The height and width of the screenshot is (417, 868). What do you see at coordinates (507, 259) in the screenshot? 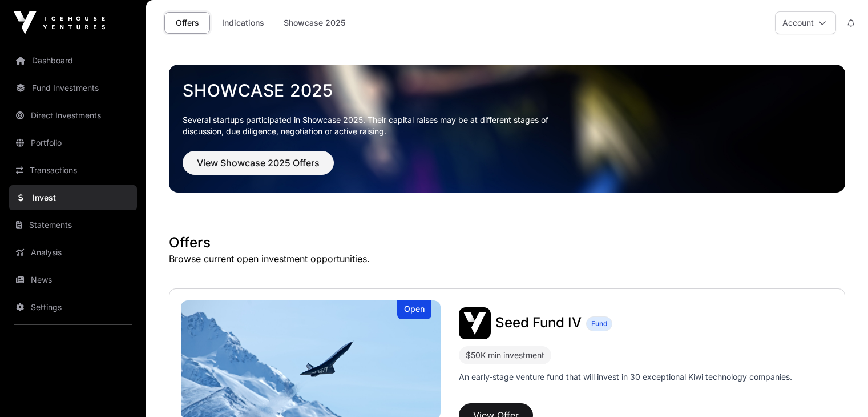
I see `p: Browse current open investment opportunities.` at bounding box center [507, 259].